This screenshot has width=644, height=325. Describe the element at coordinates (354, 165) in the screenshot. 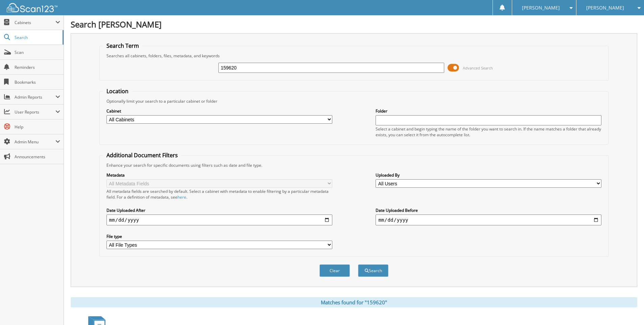

I see `div: Enhance your search for specific documents using filters such as date and file type.` at that location.